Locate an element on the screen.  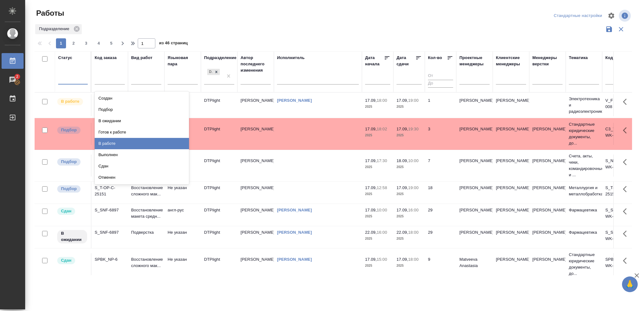
p: В ожидании is located at coordinates (72, 237).